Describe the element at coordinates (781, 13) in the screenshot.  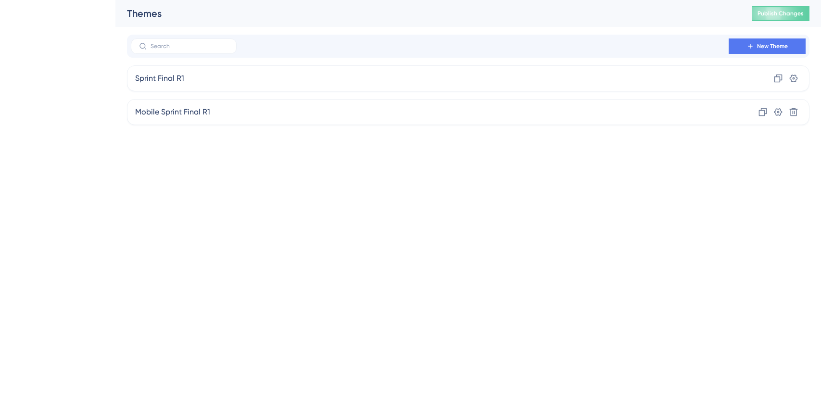
I see `button: Publish Changes` at that location.